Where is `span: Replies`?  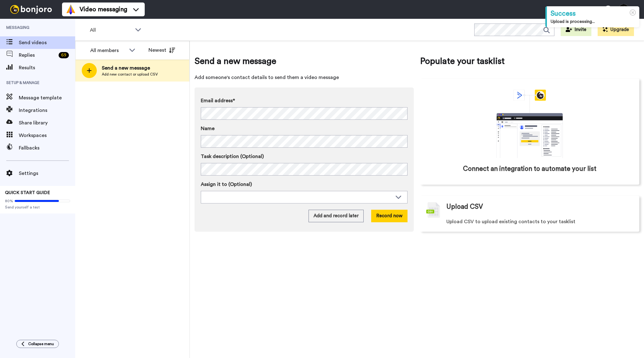
span: Replies is located at coordinates (37, 55).